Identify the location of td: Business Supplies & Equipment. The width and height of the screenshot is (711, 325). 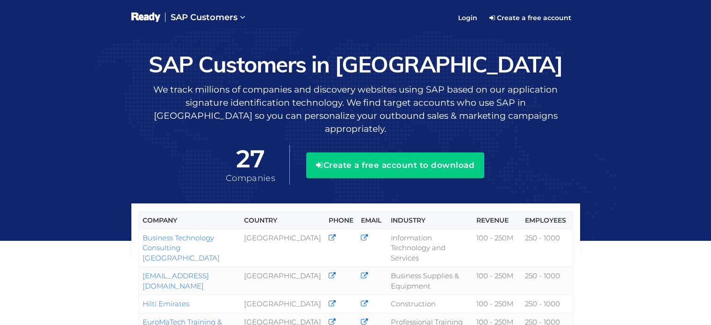
(429, 281).